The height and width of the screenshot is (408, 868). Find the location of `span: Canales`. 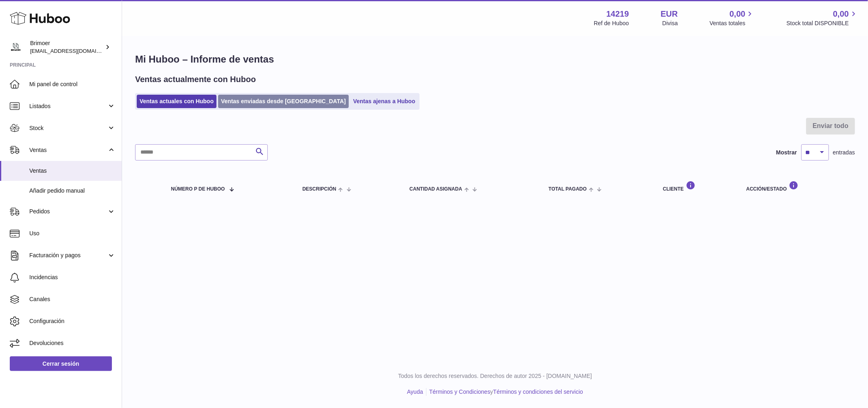

span: Canales is located at coordinates (72, 299).